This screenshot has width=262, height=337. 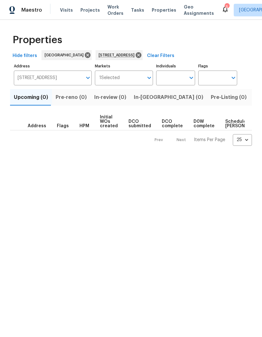 What do you see at coordinates (218, 66) in the screenshot?
I see `label: Flags` at bounding box center [218, 66].